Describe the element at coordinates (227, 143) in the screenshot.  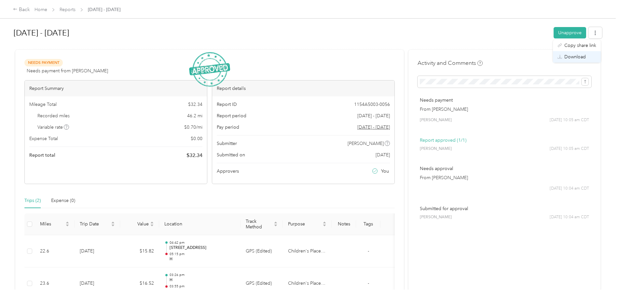
I see `span: Submitter` at that location.